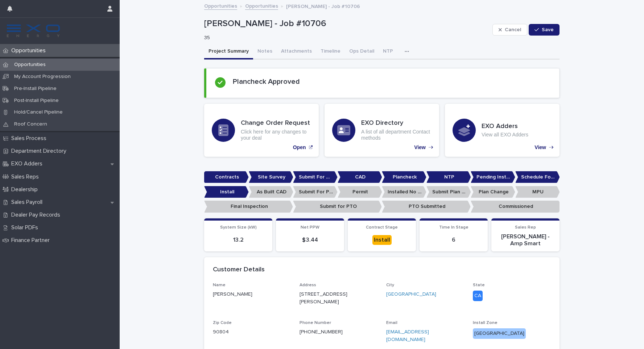 The height and width of the screenshot is (349, 644). Describe the element at coordinates (454, 227) in the screenshot. I see `span: Time In Stage` at that location.